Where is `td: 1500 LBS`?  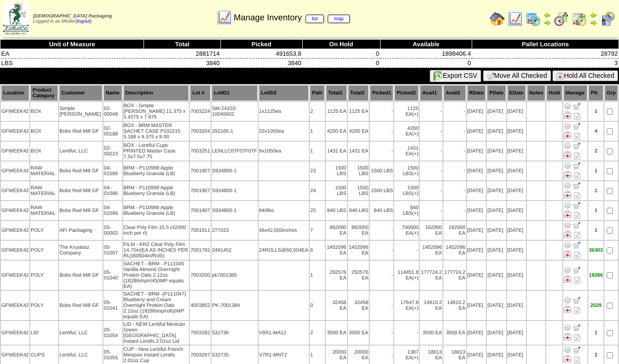
td: 1500 LBS is located at coordinates (407, 171).